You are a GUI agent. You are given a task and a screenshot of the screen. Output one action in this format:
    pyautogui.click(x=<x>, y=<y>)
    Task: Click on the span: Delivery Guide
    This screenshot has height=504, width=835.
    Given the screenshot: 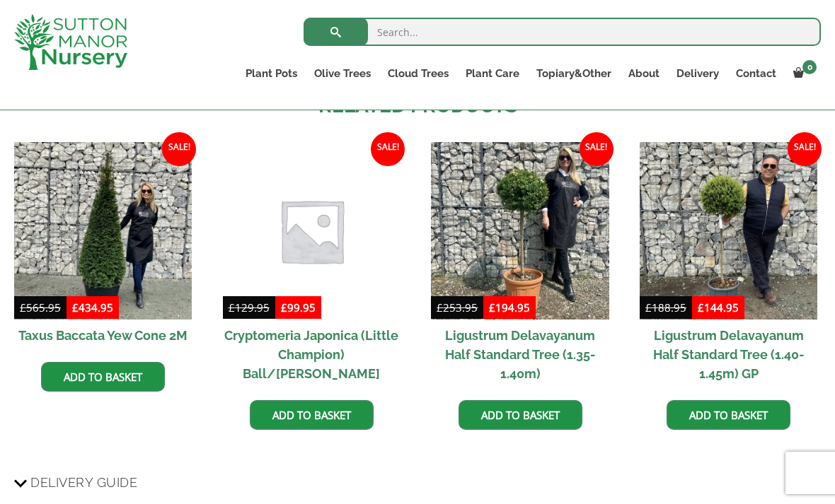 What is the action you would take?
    pyautogui.click(x=84, y=482)
    